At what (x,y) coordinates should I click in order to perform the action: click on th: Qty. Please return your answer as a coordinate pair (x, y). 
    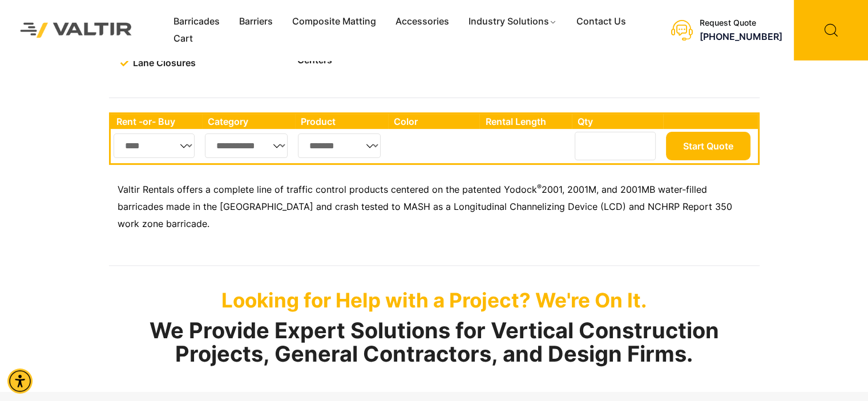
    Looking at the image, I should click on (617, 122).